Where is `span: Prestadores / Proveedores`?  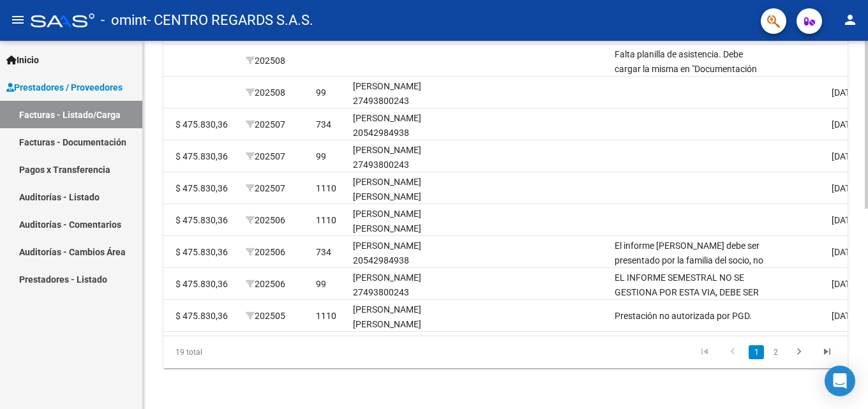 span: Prestadores / Proveedores is located at coordinates (64, 87).